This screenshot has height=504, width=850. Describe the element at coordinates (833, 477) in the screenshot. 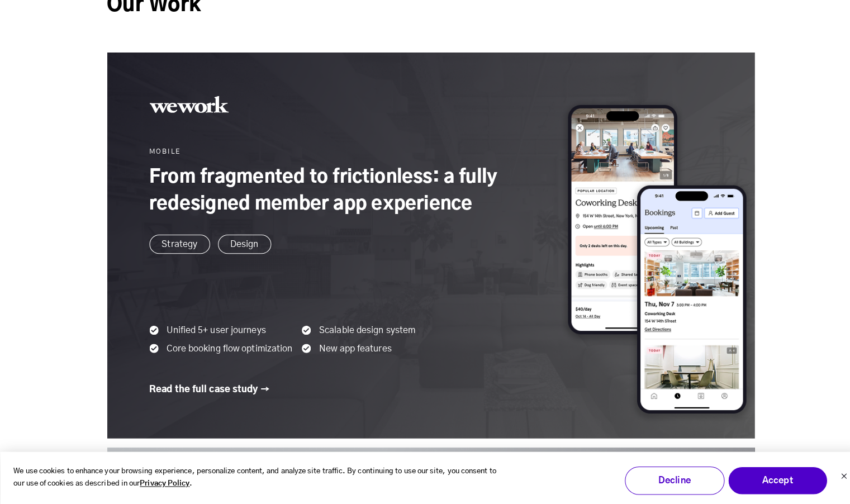

I see `button: Dismiss cookie banner` at that location.